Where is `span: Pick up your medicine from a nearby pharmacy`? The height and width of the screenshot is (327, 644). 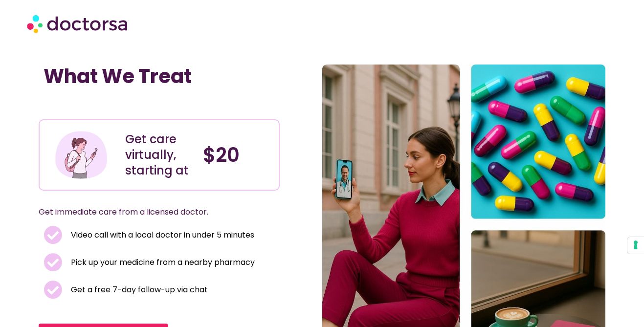 span: Pick up your medicine from a nearby pharmacy is located at coordinates (161, 263).